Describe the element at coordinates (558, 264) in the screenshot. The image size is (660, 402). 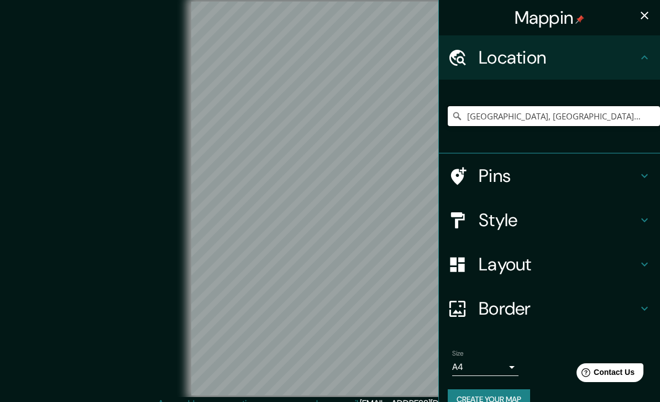
I see `h4: Layout` at that location.